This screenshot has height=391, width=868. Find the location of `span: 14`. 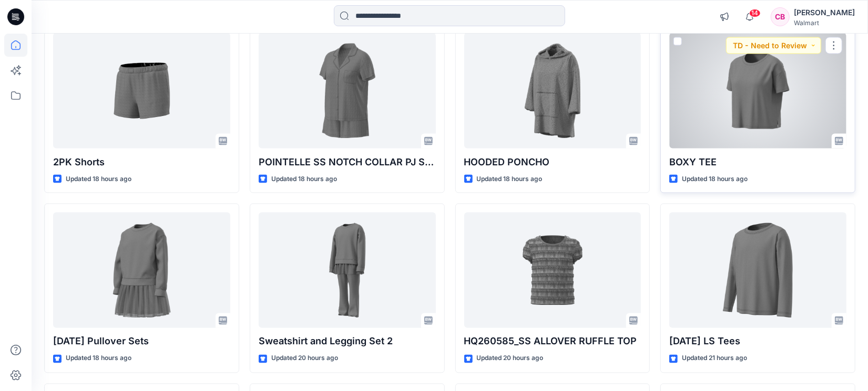

span: 14 is located at coordinates (755, 13).